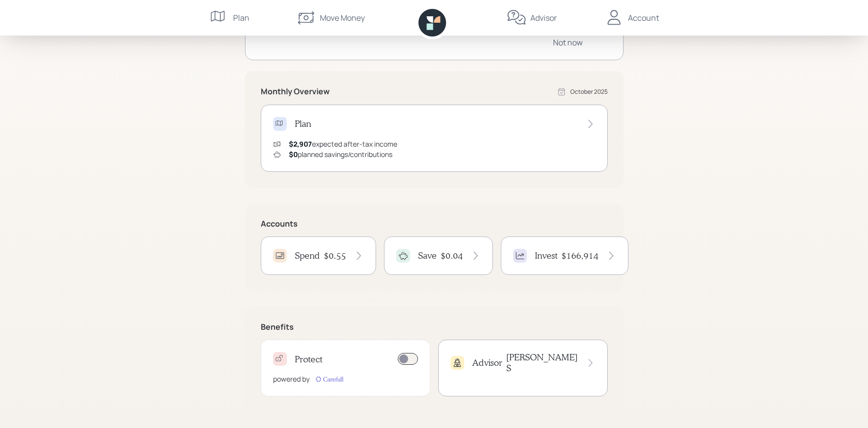 The width and height of the screenshot is (868, 428). I want to click on span: $2,907, so click(300, 143).